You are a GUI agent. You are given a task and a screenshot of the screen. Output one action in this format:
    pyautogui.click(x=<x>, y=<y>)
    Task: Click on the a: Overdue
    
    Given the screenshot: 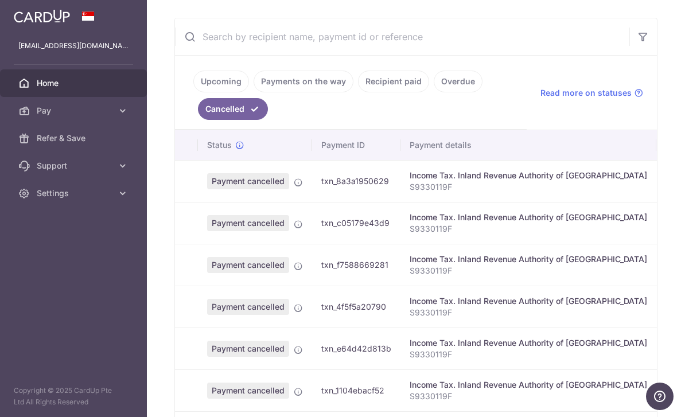 What is the action you would take?
    pyautogui.click(x=458, y=81)
    